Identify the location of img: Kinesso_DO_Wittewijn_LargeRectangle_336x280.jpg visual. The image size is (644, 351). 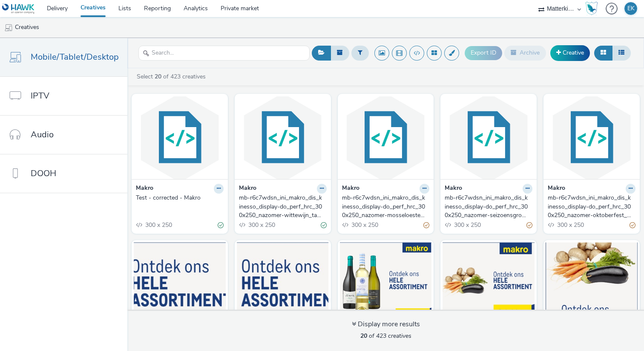
(386, 283).